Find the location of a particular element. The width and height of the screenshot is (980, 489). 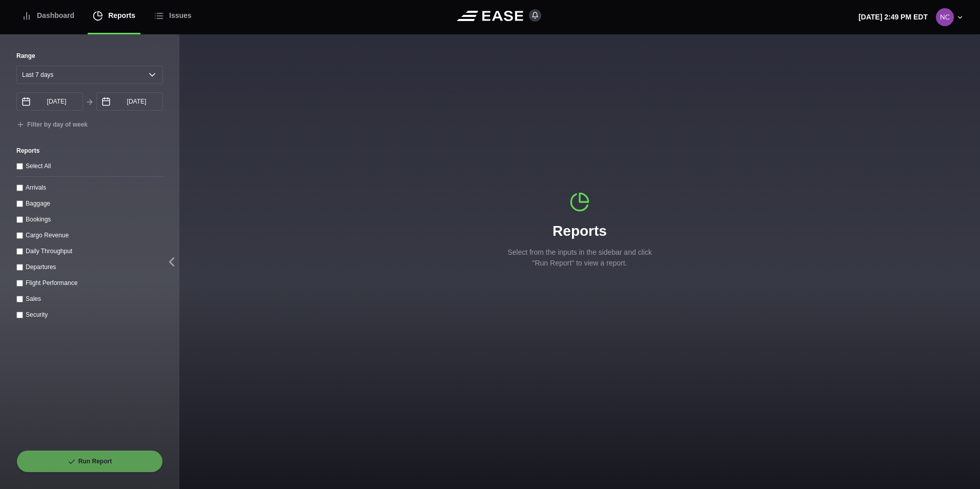

label: Sales is located at coordinates (33, 299).